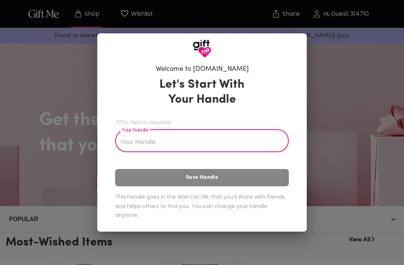 Image resolution: width=404 pixels, height=265 pixels. What do you see at coordinates (202, 49) in the screenshot?
I see `img: GiftMe Logo` at bounding box center [202, 49].